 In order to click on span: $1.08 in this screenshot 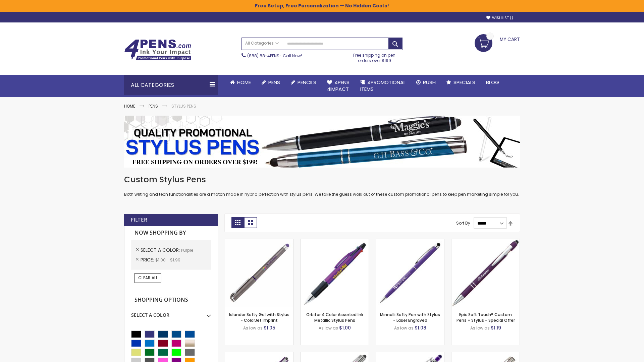, I will do `click(420, 328)`.